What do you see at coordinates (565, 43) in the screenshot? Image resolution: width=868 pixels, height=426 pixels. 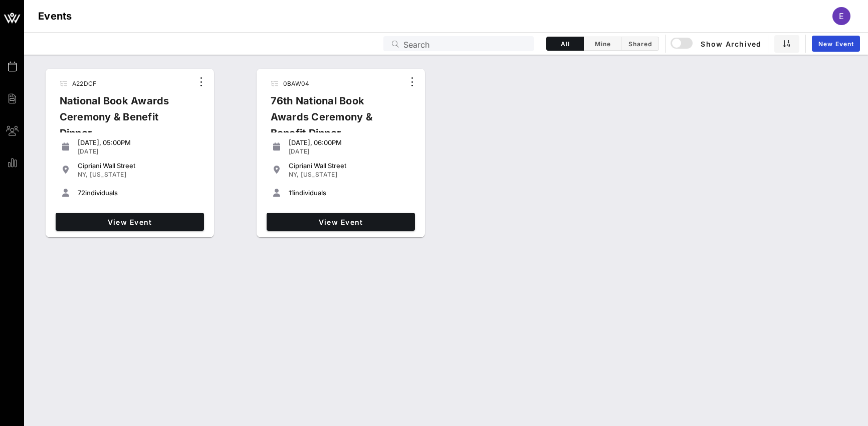 I see `button: All` at bounding box center [565, 43].